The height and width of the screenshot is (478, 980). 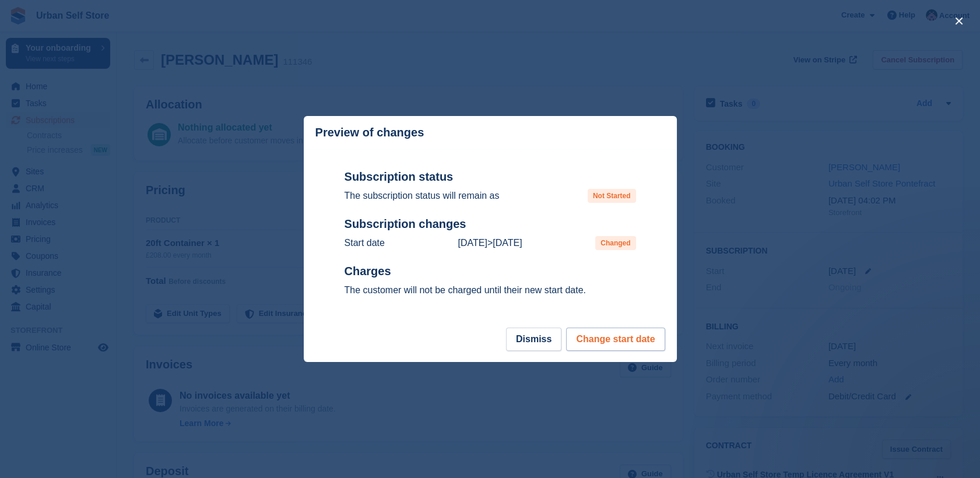 What do you see at coordinates (533, 339) in the screenshot?
I see `button: Dismiss` at bounding box center [533, 339].